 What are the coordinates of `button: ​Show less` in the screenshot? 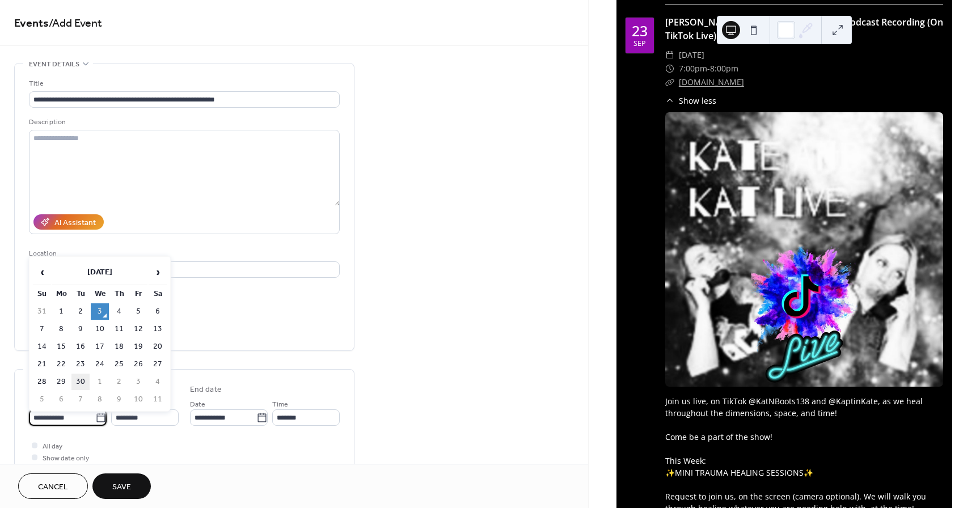 It's located at (691, 100).